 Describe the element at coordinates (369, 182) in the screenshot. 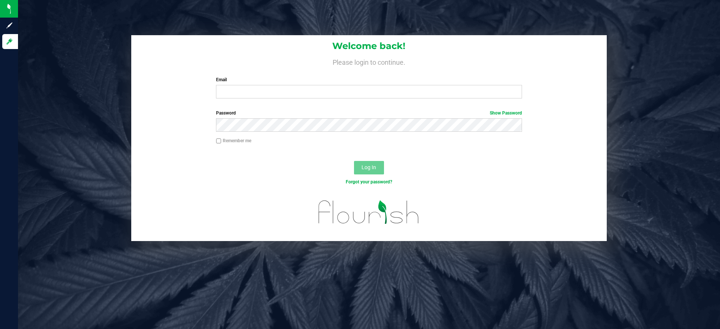

I see `a: Forgot your password?` at that location.